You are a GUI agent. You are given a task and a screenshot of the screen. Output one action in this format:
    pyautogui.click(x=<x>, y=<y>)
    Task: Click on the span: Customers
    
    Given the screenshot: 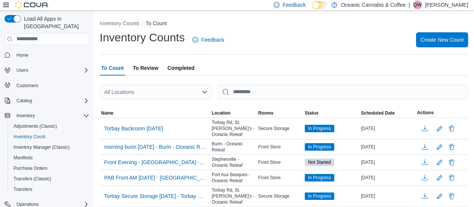 What is the action you would take?
    pyautogui.click(x=27, y=85)
    